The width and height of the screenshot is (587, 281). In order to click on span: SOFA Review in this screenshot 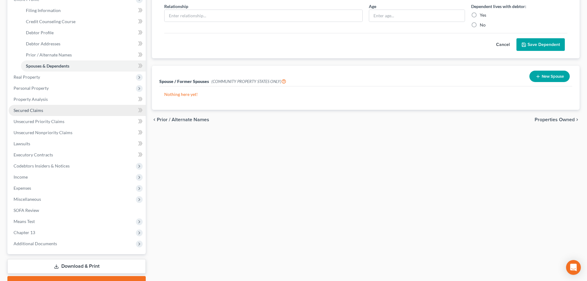, I will do `click(26, 210)`.